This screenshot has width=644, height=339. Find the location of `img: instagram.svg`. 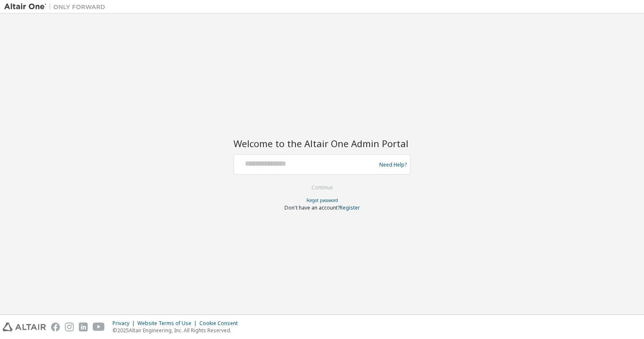

img: instagram.svg is located at coordinates (69, 326).